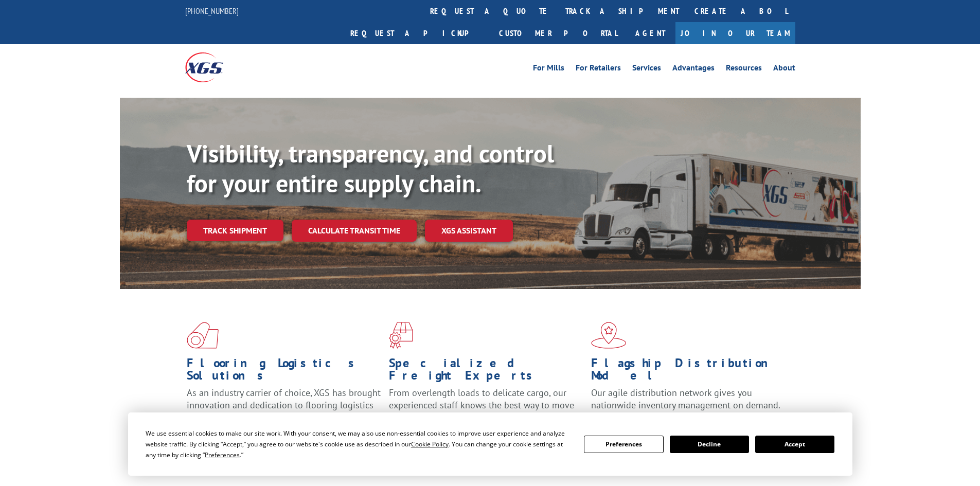 This screenshot has height=486, width=980. Describe the element at coordinates (598, 70) in the screenshot. I see `a: For Retailers` at that location.